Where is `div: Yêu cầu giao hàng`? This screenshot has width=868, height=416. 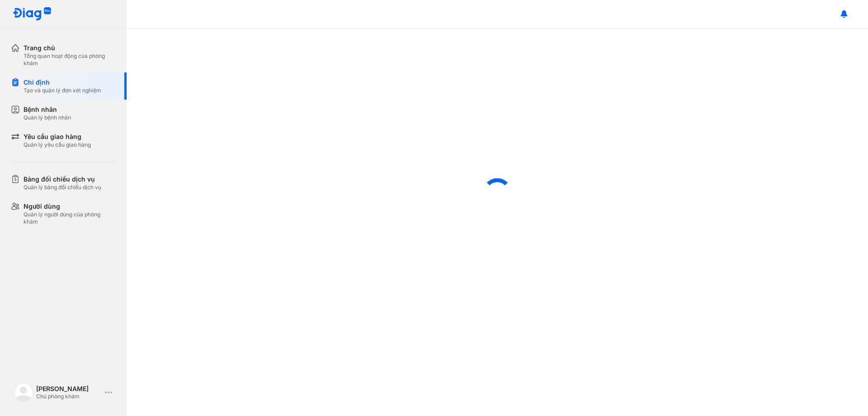 div: Yêu cầu giao hàng is located at coordinates (57, 137).